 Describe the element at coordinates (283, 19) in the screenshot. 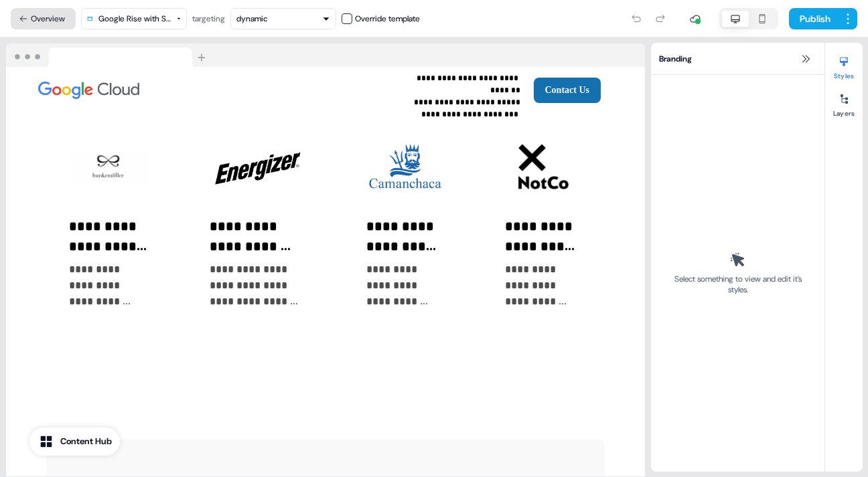

I see `button: dynamic` at that location.